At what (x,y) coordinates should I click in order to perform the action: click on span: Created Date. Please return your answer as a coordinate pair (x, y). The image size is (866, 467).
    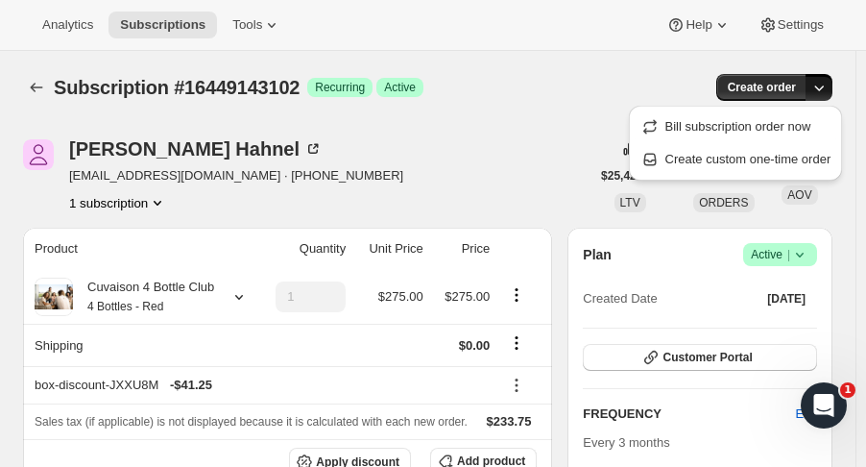
    Looking at the image, I should click on (619, 299).